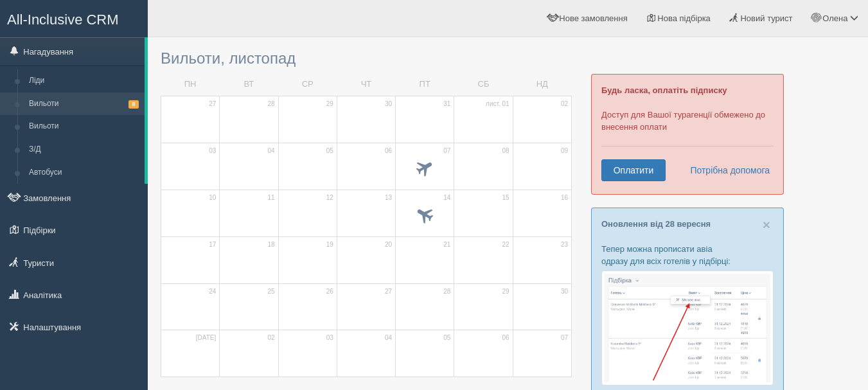 The height and width of the screenshot is (390, 868). Describe the element at coordinates (834, 18) in the screenshot. I see `span: Олена` at that location.